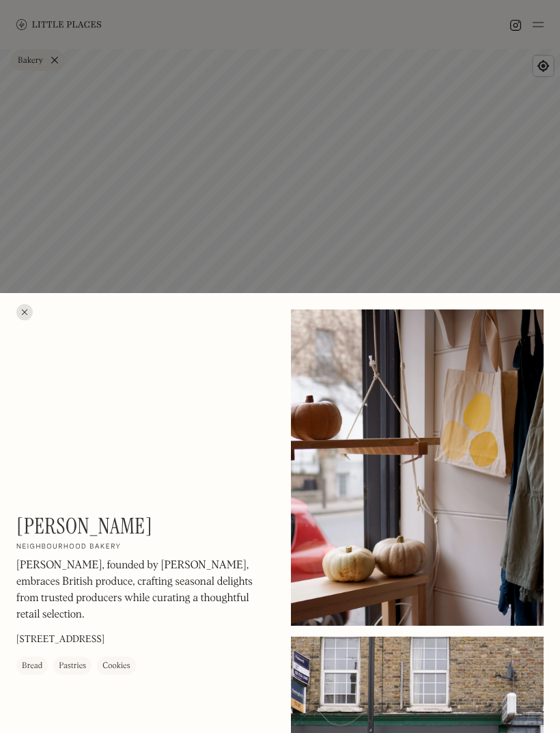 The height and width of the screenshot is (733, 560). I want to click on div: Pastries, so click(72, 665).